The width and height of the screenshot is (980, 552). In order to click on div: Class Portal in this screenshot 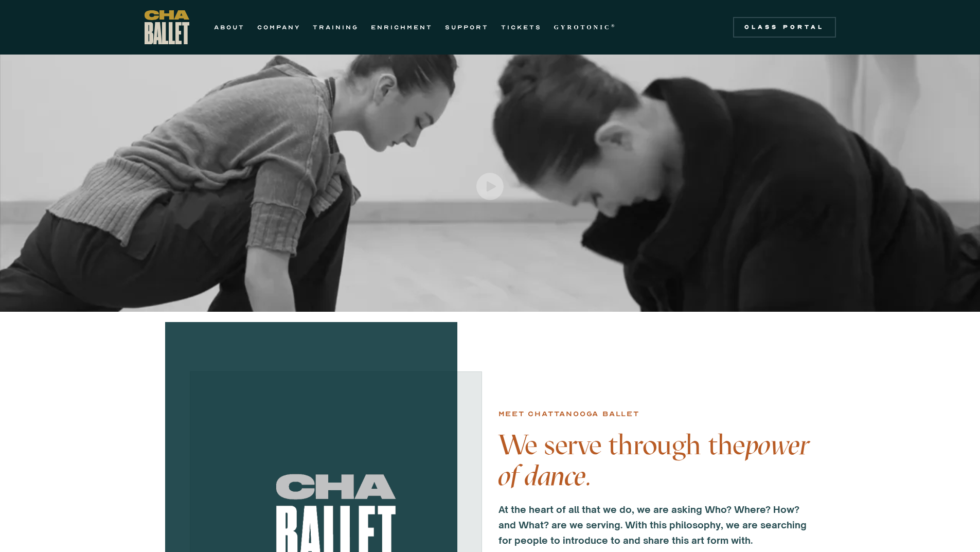, I will do `click(784, 27)`.